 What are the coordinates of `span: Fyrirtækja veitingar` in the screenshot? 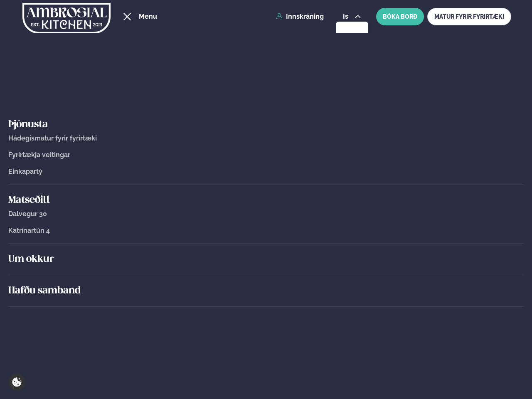 It's located at (39, 155).